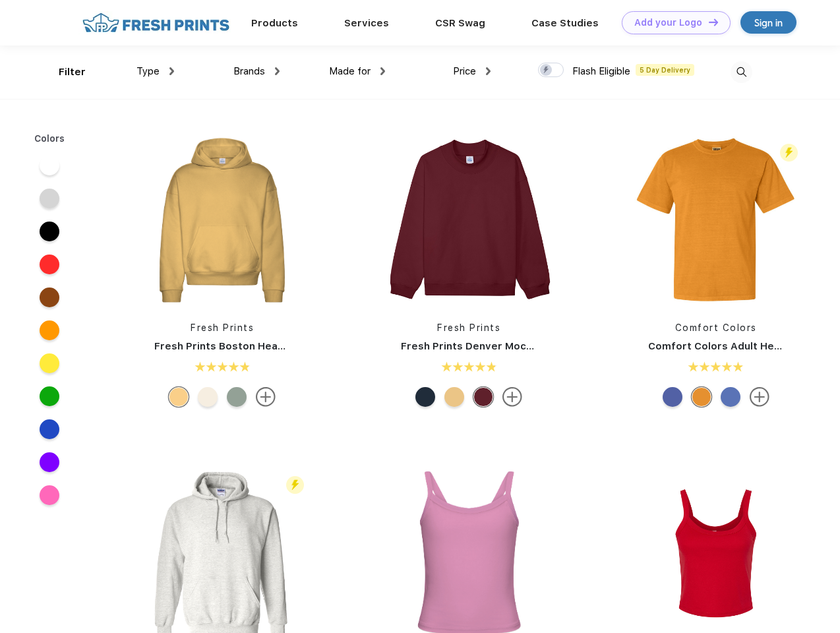 The height and width of the screenshot is (633, 840). Describe the element at coordinates (464, 71) in the screenshot. I see `span: Price` at that location.